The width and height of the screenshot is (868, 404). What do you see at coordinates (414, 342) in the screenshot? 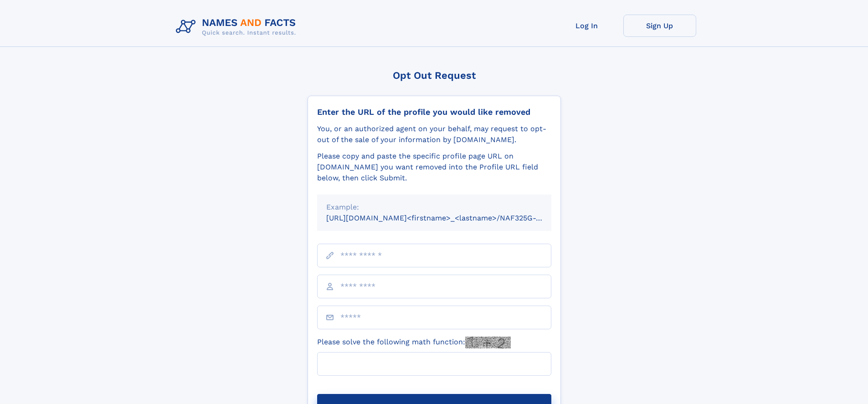
I see `label: Please solve the following math function:` at bounding box center [414, 342].